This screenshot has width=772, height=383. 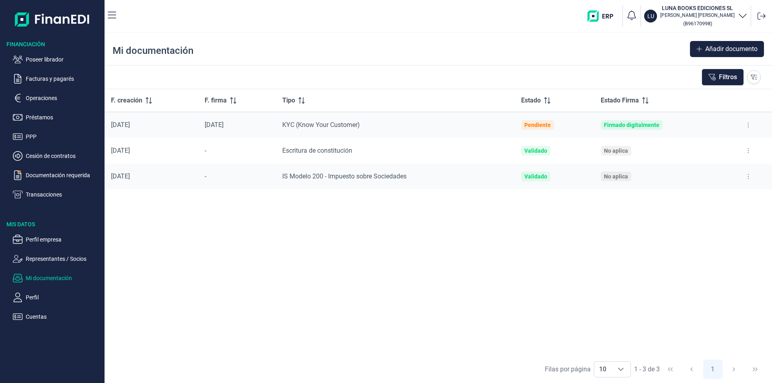 What do you see at coordinates (63, 137) in the screenshot?
I see `p: PPP` at bounding box center [63, 137].